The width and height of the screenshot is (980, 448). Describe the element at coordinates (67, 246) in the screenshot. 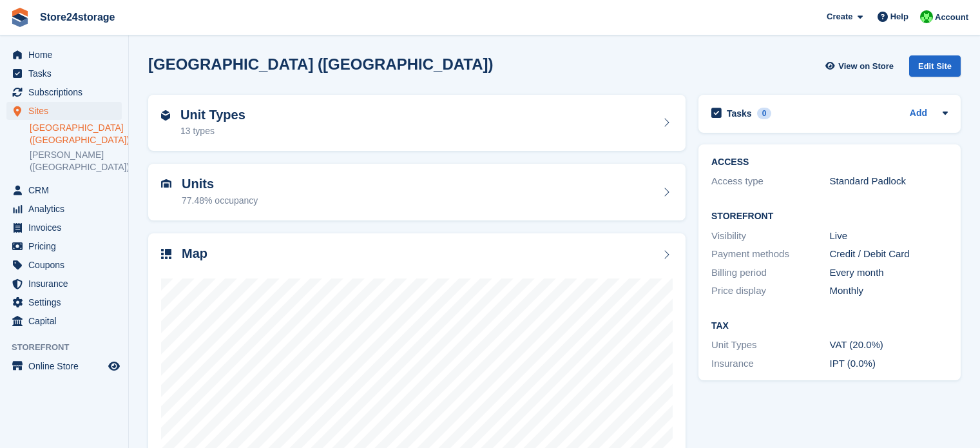

I see `span: Pricing` at that location.